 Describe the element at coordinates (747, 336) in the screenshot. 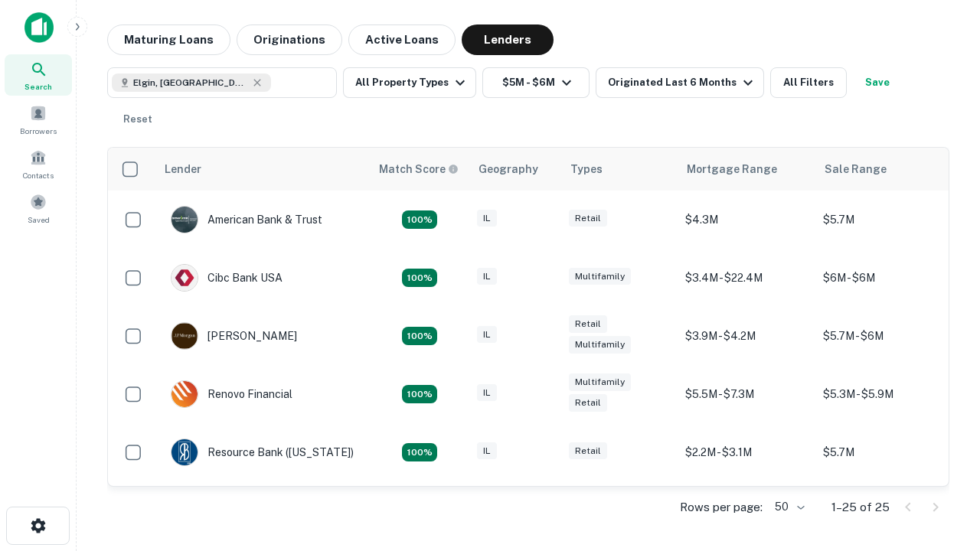

I see `td: $3.9M - $4.2M` at that location.